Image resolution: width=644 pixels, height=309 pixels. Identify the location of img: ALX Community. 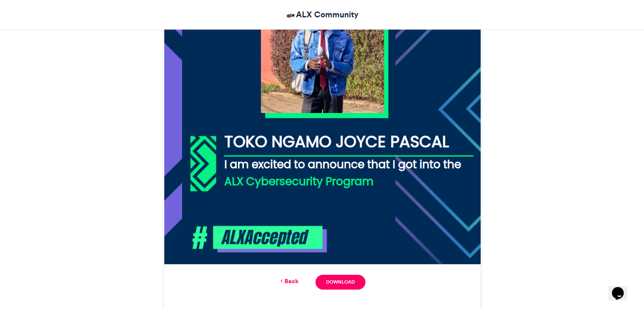
(290, 15).